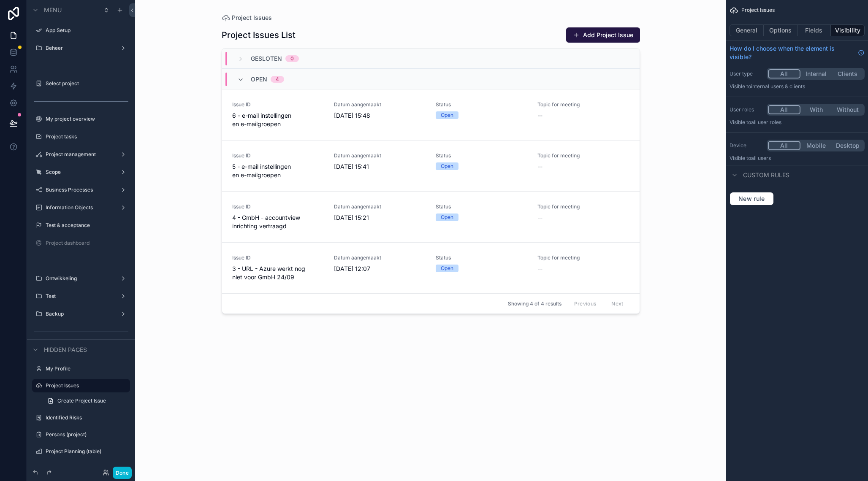 This screenshot has height=481, width=868. Describe the element at coordinates (816, 74) in the screenshot. I see `button: Internal` at that location.